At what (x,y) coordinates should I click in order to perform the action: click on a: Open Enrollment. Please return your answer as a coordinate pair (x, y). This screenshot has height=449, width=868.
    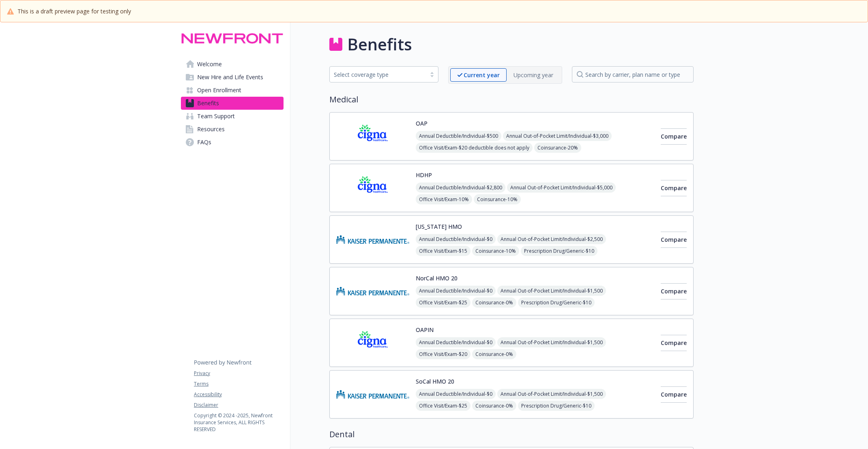
    Looking at the image, I should click on (232, 90).